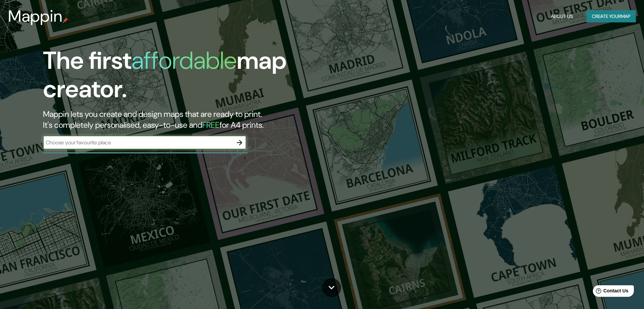 This screenshot has width=644, height=309. What do you see at coordinates (184, 60) in the screenshot?
I see `h1: affordable` at bounding box center [184, 60].